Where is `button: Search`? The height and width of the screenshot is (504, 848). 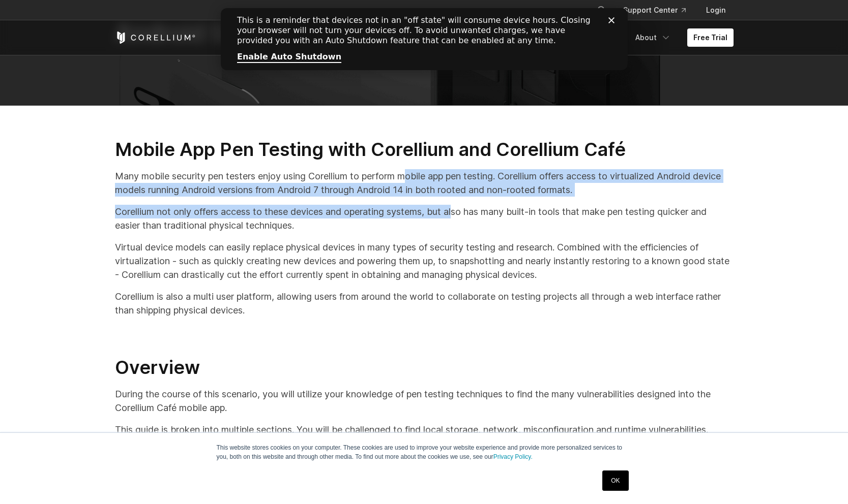 button: Search is located at coordinates (602, 10).